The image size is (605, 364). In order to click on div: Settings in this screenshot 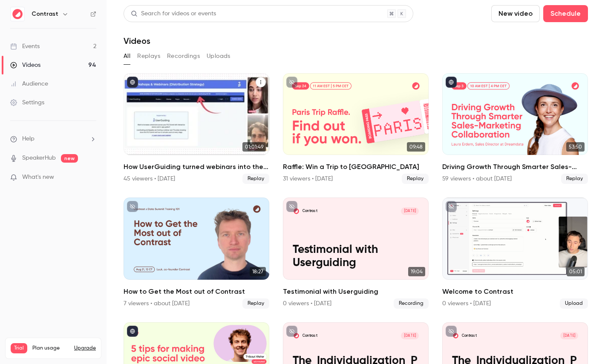, I will do `click(27, 102)`.